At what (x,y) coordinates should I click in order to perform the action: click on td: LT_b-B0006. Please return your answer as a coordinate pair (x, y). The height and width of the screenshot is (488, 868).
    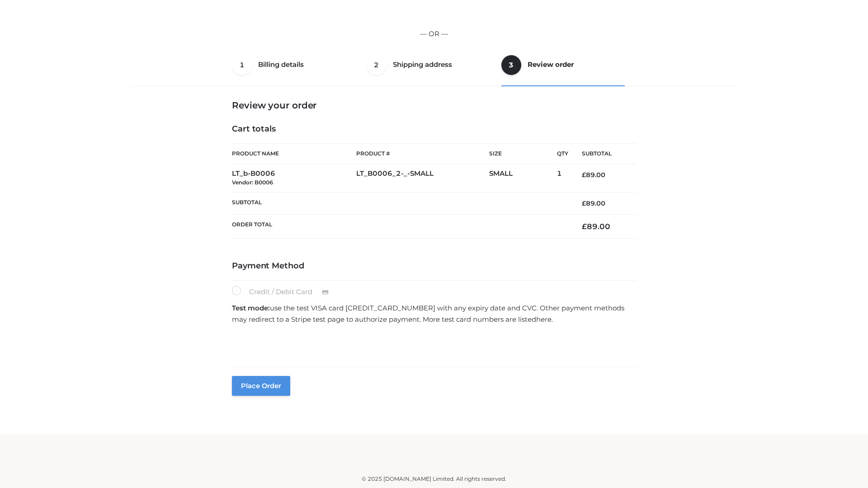
    Looking at the image, I should click on (294, 178).